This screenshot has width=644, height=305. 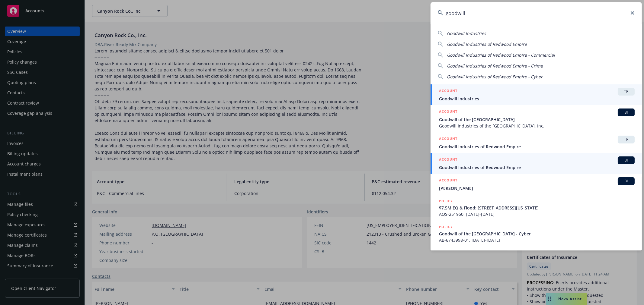 What do you see at coordinates (536, 142) in the screenshot?
I see `a: ACCOUNTTRGoodwill Industries of Redwood Empire` at bounding box center [536, 142].